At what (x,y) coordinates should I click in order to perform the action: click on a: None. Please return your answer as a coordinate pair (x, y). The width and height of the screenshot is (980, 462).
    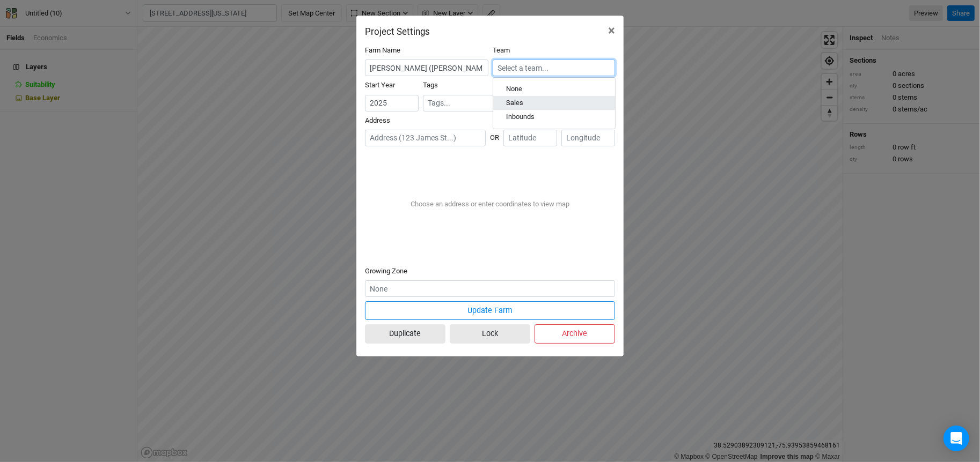
    Looking at the image, I should click on (554, 89).